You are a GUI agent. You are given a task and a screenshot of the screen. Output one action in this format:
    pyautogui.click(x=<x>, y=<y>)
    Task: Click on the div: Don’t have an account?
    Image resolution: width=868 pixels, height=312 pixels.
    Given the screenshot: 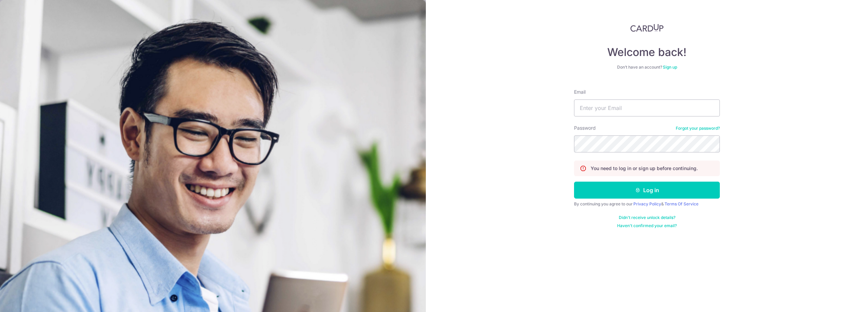 What is the action you would take?
    pyautogui.click(x=647, y=67)
    